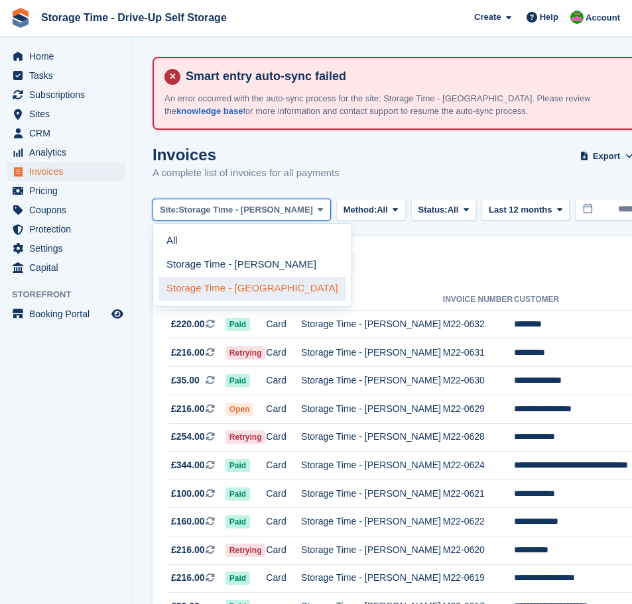 The width and height of the screenshot is (632, 604). What do you see at coordinates (69, 114) in the screenshot?
I see `span: Sites` at bounding box center [69, 114].